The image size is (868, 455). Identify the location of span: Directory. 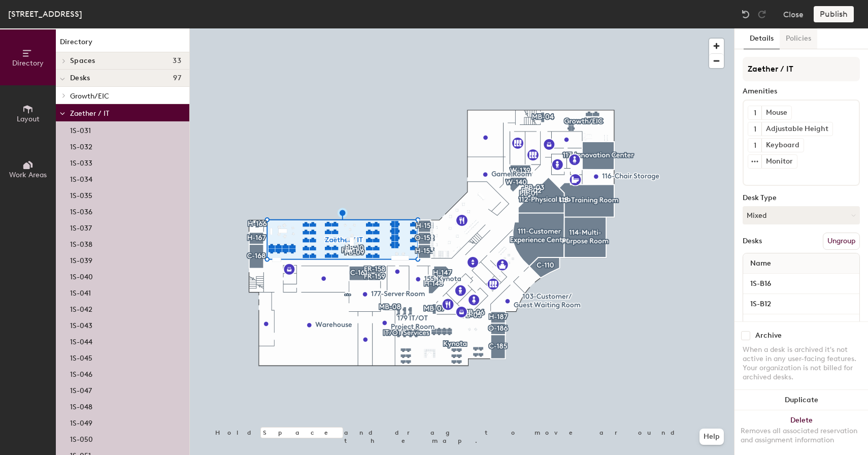
(28, 63).